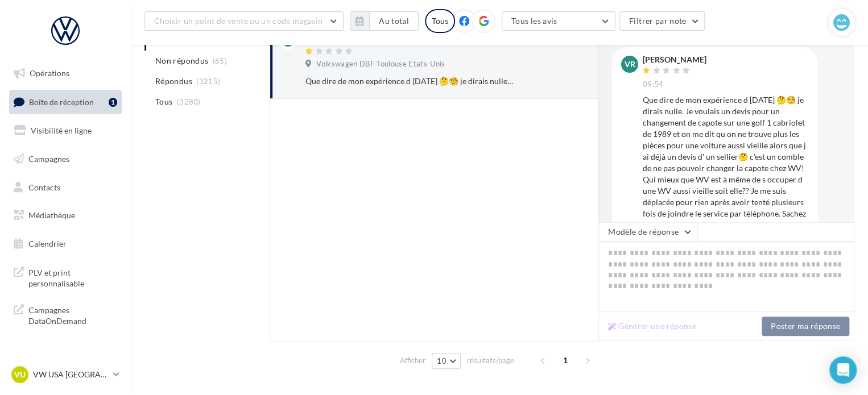 The image size is (868, 395). What do you see at coordinates (65, 188) in the screenshot?
I see `a: Contacts` at bounding box center [65, 188].